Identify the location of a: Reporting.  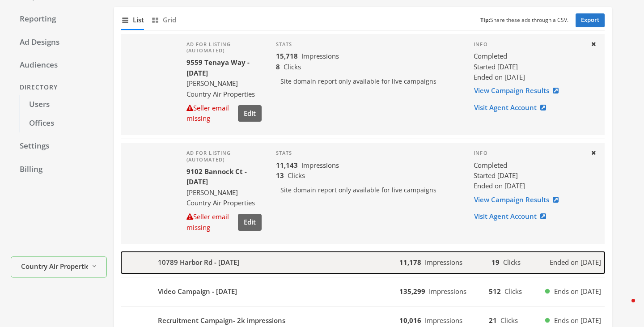
(58, 19).